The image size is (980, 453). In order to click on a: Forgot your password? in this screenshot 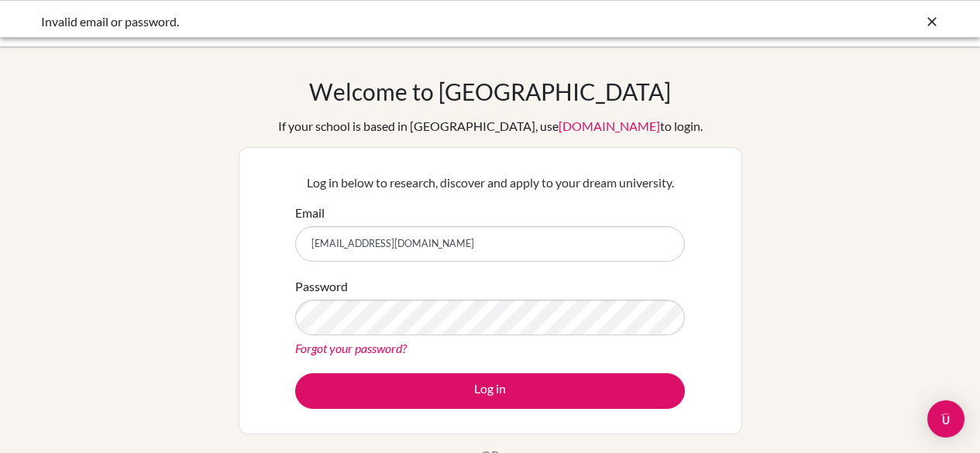, I will do `click(351, 347)`.